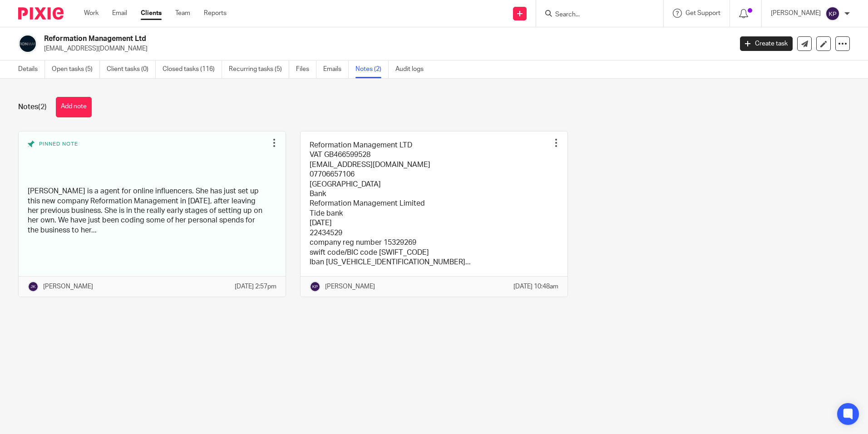 This screenshot has height=434, width=868. Describe the element at coordinates (32, 69) in the screenshot. I see `a: Details` at that location.